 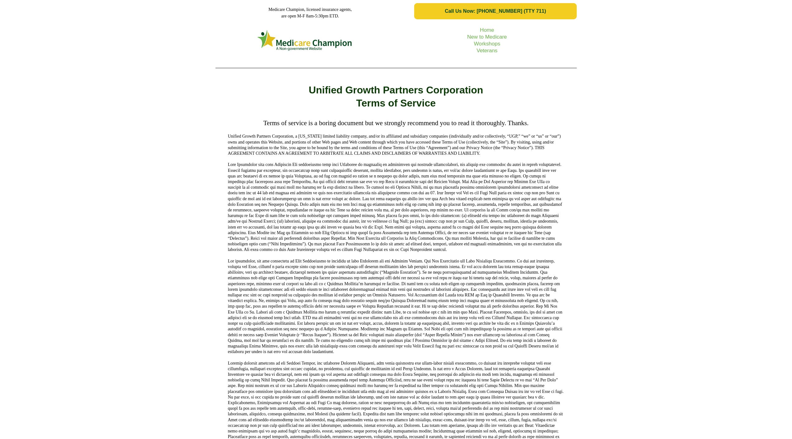 What do you see at coordinates (396, 306) in the screenshot?
I see `p: Lor ipsumdolor, sit ame consectetu ad Elit Seddoeiusmo te incididu ut labo Etdolorem ali eni Admi...` at bounding box center [396, 306].